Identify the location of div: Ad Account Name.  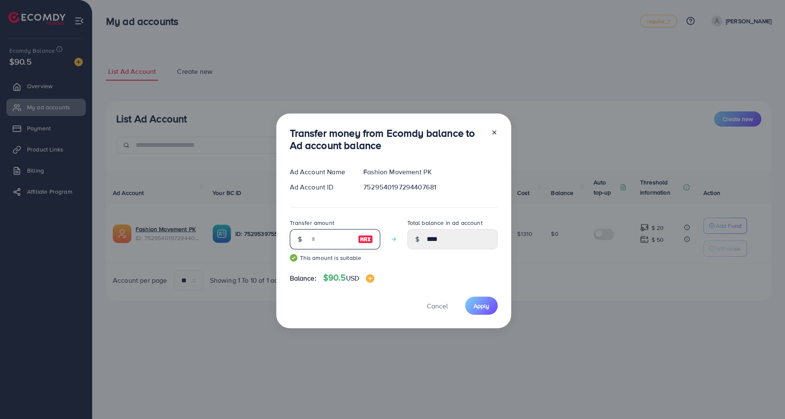
(320, 172).